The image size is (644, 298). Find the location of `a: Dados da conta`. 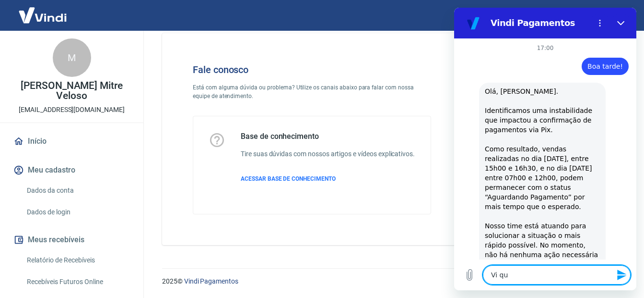

a: Dados da conta is located at coordinates (77, 190).